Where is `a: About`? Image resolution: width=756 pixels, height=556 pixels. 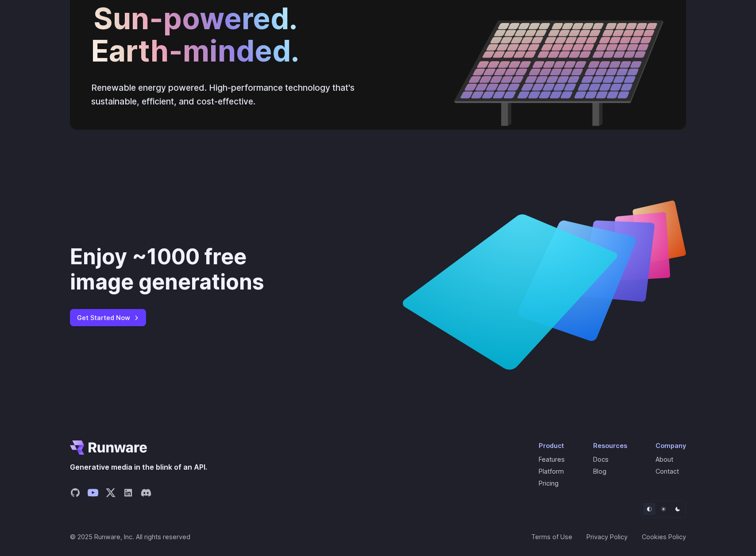
a: About is located at coordinates (664, 459).